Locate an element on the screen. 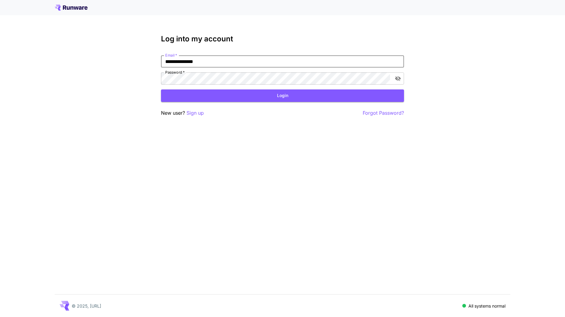 This screenshot has width=565, height=317. label: Email is located at coordinates (171, 55).